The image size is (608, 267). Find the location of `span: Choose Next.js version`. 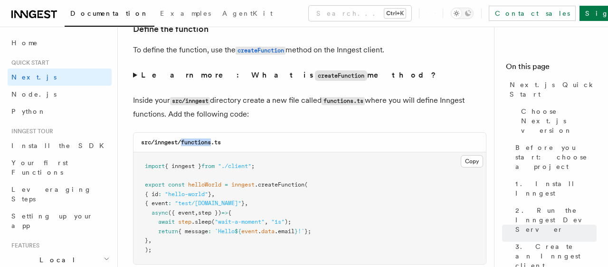

span: Choose Next.js version is located at coordinates (559, 121).